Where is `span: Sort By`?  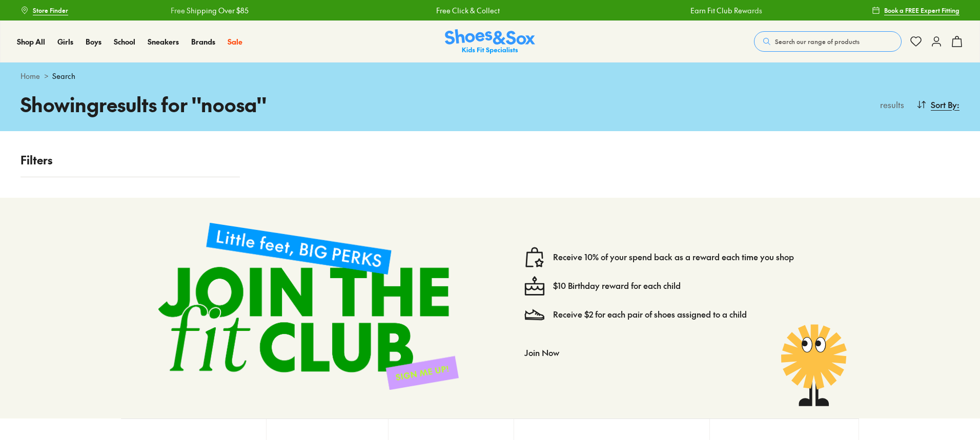
span: Sort By is located at coordinates (944, 104).